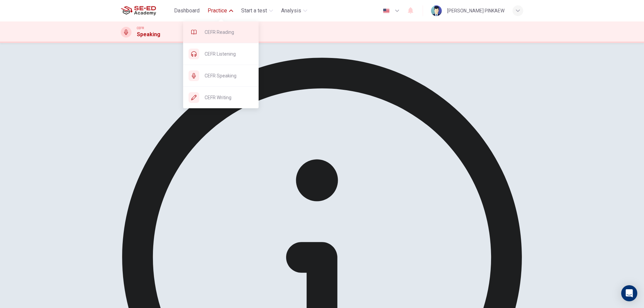  What do you see at coordinates (629, 294) in the screenshot?
I see `div: Open Intercom Messenger` at bounding box center [629, 294].